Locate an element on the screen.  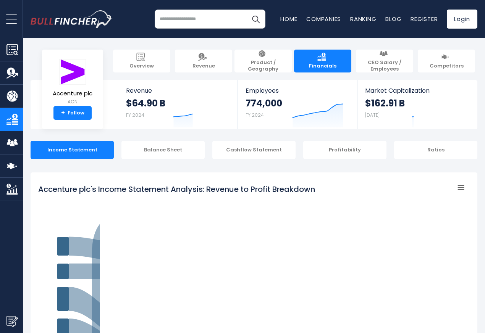
div: Profitability is located at coordinates (345, 150).